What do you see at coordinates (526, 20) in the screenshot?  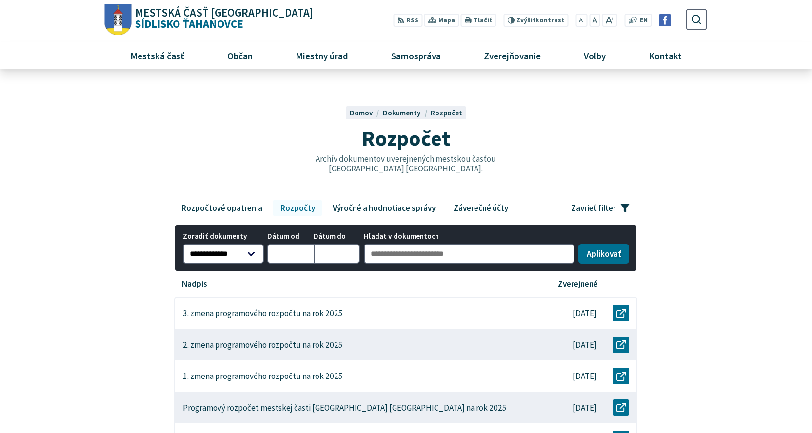 I see `span: Zvýšiť` at bounding box center [526, 20].